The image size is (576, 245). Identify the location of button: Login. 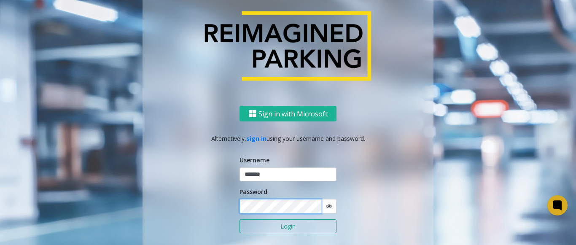
(288, 226).